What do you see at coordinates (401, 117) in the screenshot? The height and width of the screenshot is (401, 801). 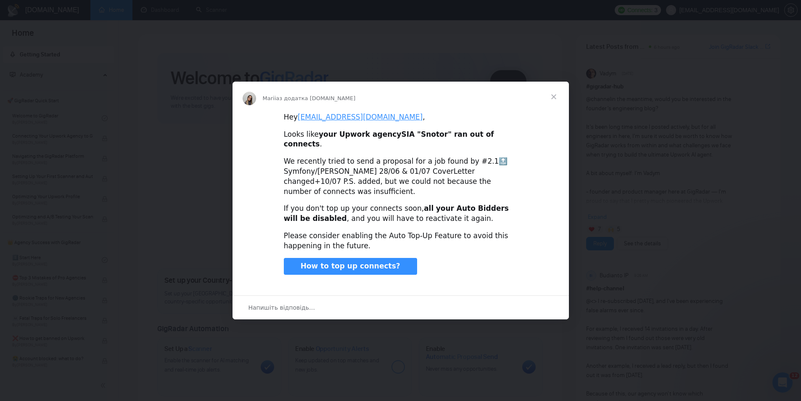 I see `div: Hey ,` at bounding box center [401, 117].